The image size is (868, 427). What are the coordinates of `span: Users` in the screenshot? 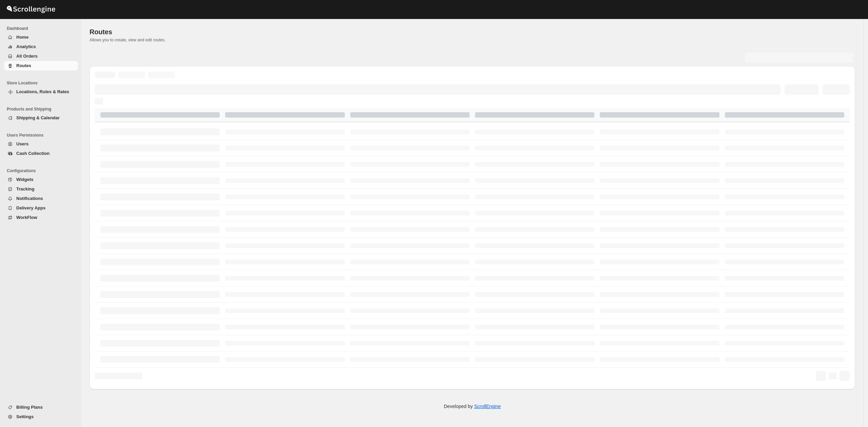 It's located at (22, 144).